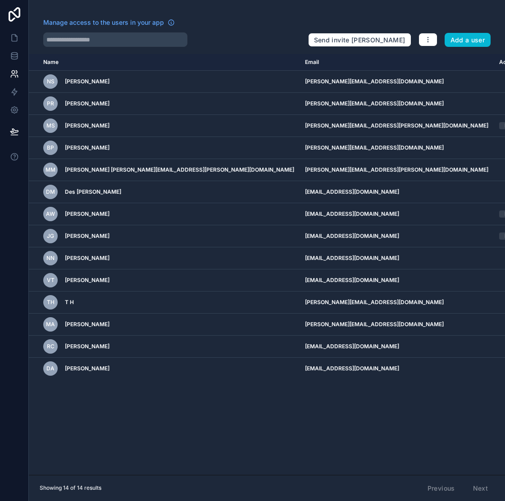 The width and height of the screenshot is (505, 501). What do you see at coordinates (50, 148) in the screenshot?
I see `span: BP` at bounding box center [50, 148].